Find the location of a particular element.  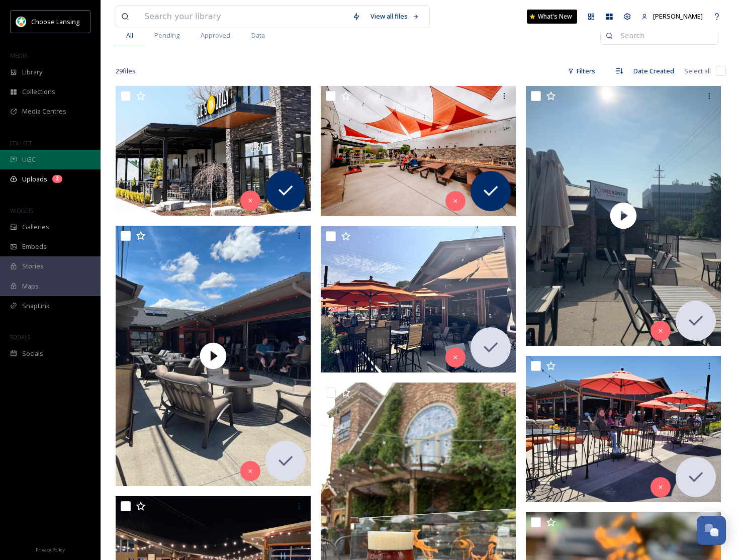

span: Socials is located at coordinates (33, 353).